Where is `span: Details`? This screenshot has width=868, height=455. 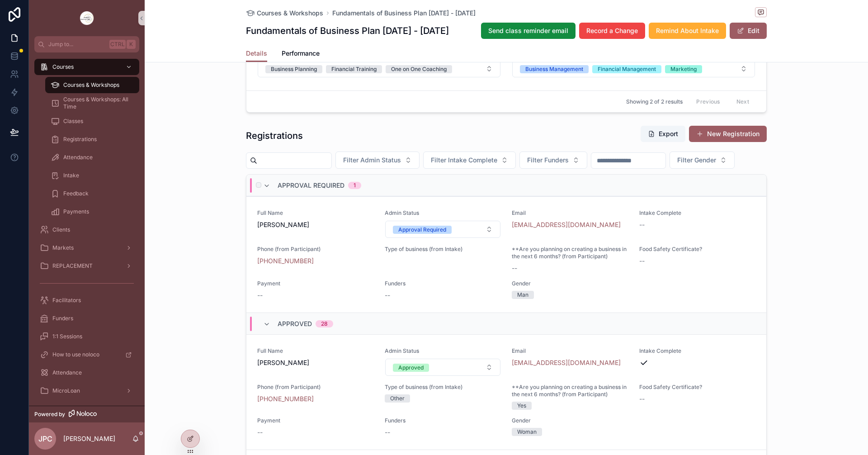
span: Details is located at coordinates (256, 53).